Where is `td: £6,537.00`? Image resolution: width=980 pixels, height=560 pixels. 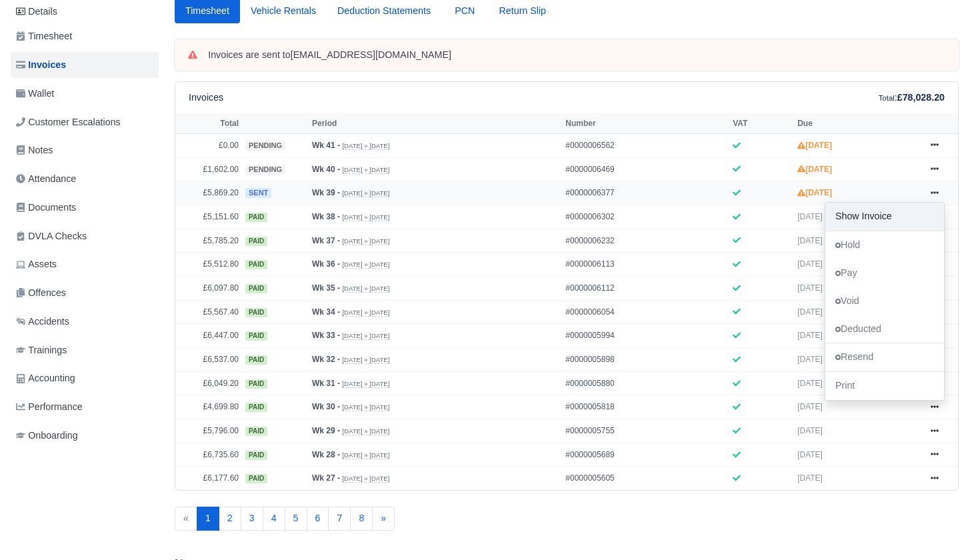
td: £6,537.00 is located at coordinates (209, 360).